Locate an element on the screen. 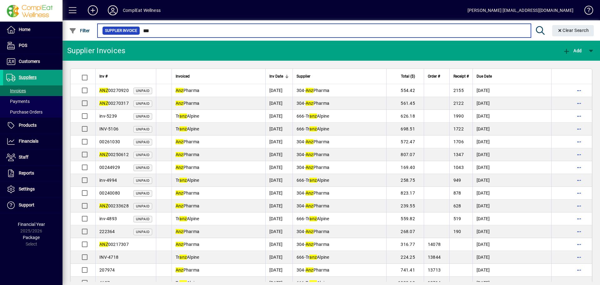  span: 00217307 is located at coordinates (114, 244).